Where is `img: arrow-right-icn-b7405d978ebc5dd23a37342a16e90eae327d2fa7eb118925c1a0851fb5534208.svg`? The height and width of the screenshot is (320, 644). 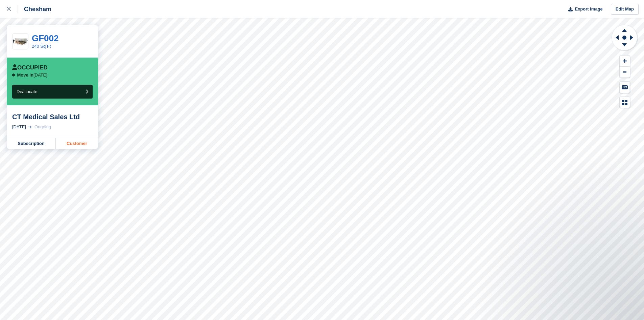 img: arrow-right-icn-b7405d978ebc5dd23a37342a16e90eae327d2fa7eb118925c1a0851fb5534208.svg is located at coordinates (14, 75).